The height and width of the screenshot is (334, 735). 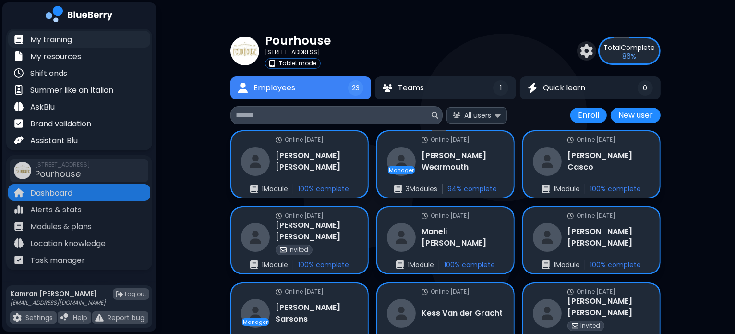 What do you see at coordinates (462, 313) in the screenshot?
I see `h3: Kess Van der Gracht` at bounding box center [462, 313].